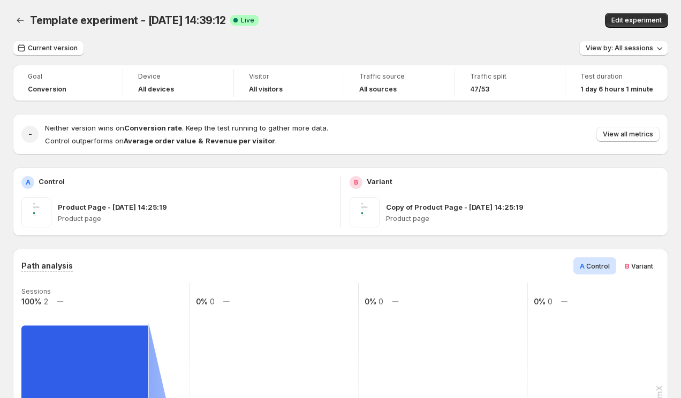 This screenshot has width=681, height=398. Describe the element at coordinates (186, 128) in the screenshot. I see `span: Neither version wins on . Keep the test running to gather more data.` at that location.